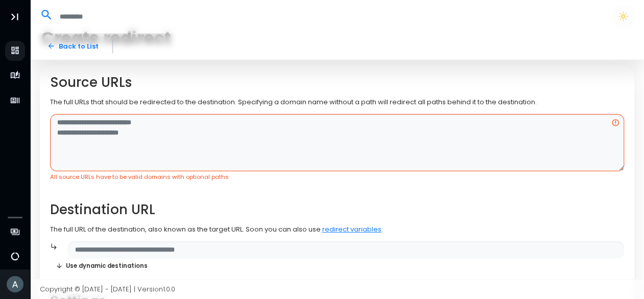 The image size is (644, 299). What do you see at coordinates (337, 177) in the screenshot?
I see `div: All source URLs have to be valid domains with optional paths` at bounding box center [337, 177].